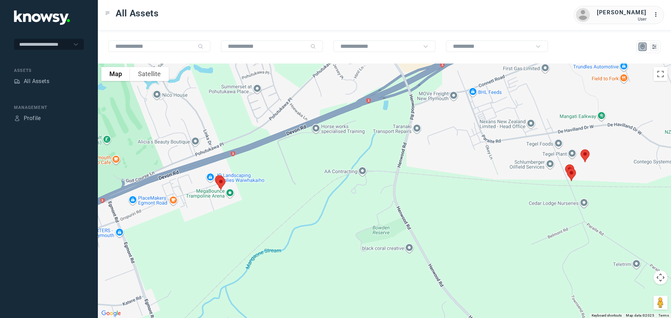 This screenshot has width=671, height=318. What do you see at coordinates (111, 314) in the screenshot?
I see `img: Google` at bounding box center [111, 314].